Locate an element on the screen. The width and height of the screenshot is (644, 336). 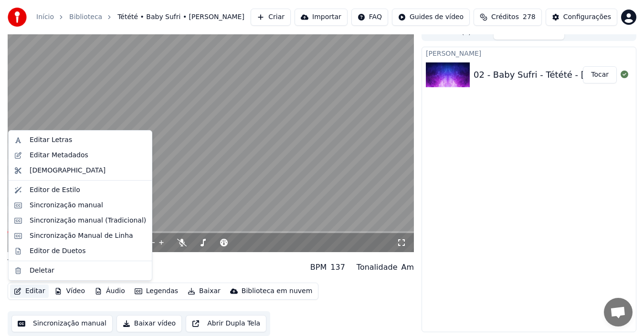
button: Créditos278 is located at coordinates (507, 18).